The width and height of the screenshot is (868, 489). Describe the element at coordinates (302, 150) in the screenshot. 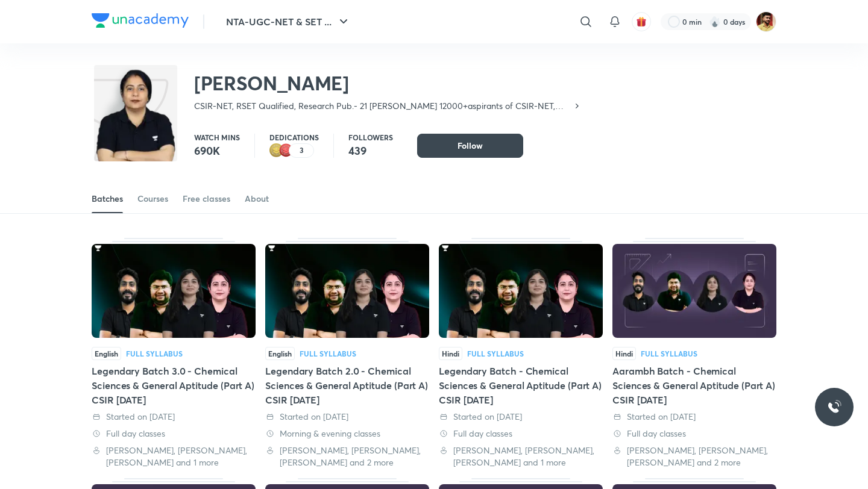

I see `p: 3` at that location.